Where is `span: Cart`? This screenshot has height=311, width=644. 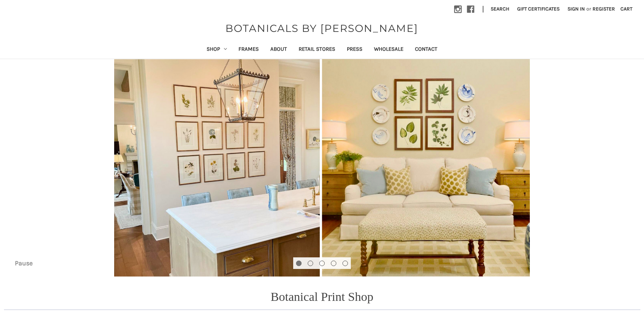
span: Cart is located at coordinates (626, 9).